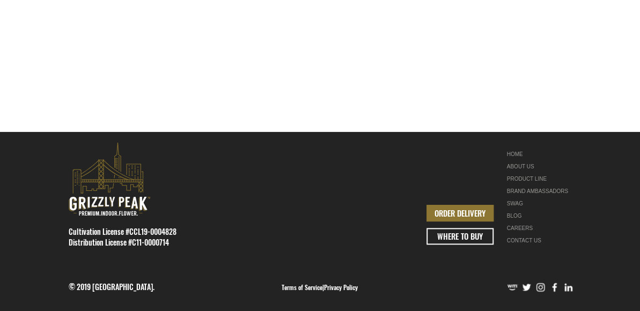  What do you see at coordinates (302, 287) in the screenshot?
I see `a: Terms of Service` at bounding box center [302, 287].